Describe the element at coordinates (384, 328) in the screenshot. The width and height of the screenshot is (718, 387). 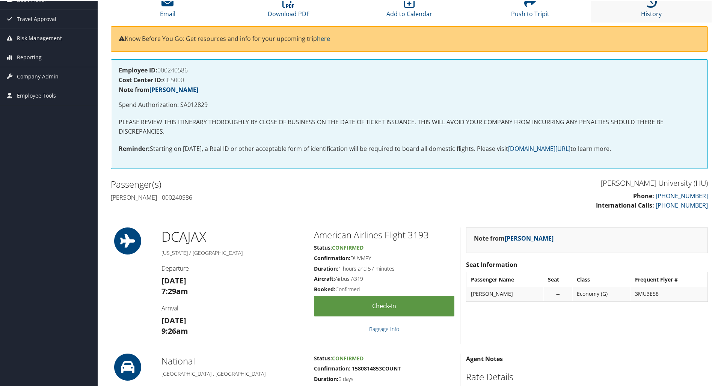
I see `a: Baggage Info` at that location.